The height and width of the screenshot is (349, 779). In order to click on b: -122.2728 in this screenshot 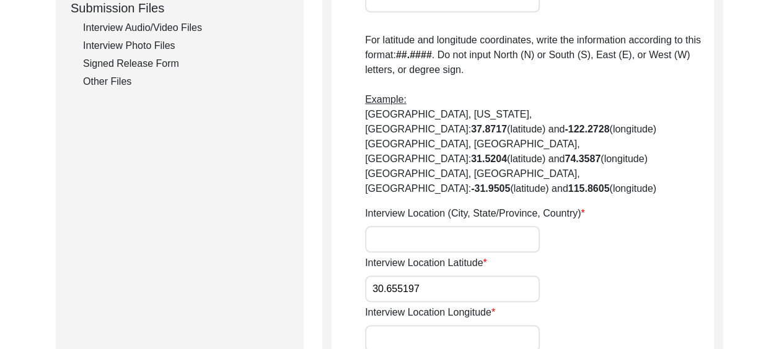, I will do `click(587, 129)`.